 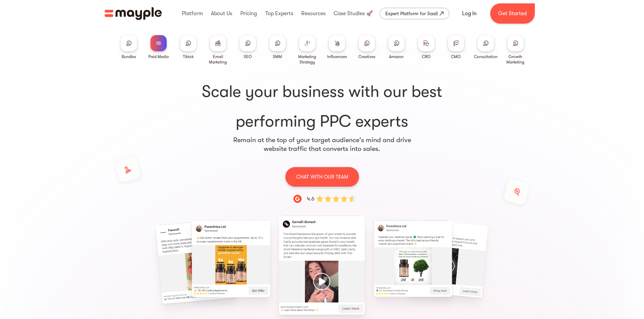 I want to click on a: CRO, so click(x=426, y=47).